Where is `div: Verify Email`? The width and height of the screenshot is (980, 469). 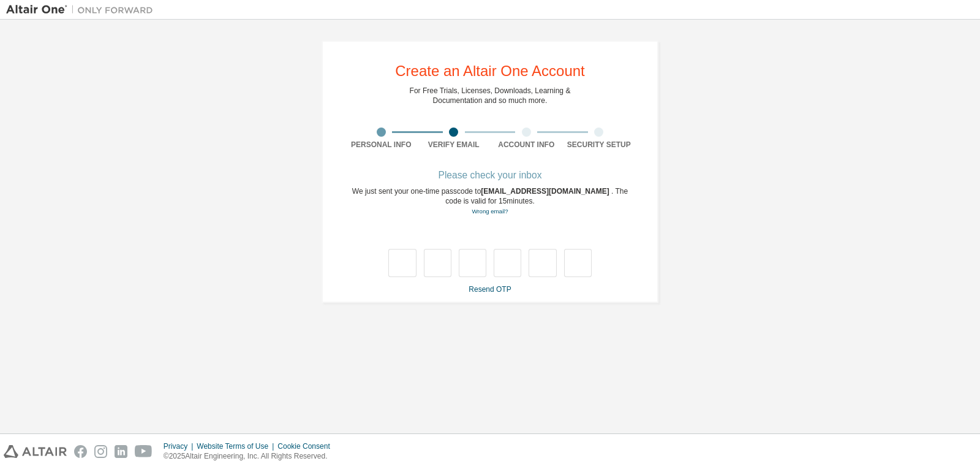
div: Verify Email is located at coordinates (454, 145).